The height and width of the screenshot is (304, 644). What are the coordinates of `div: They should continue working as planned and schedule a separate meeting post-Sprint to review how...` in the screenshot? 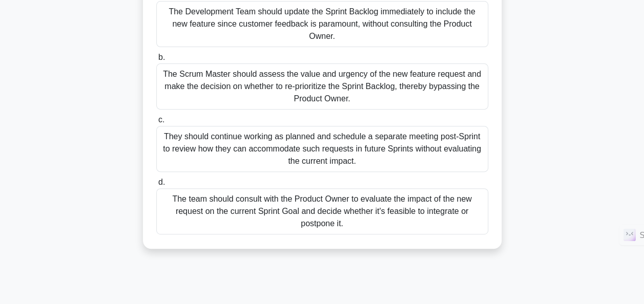 It's located at (322, 149).